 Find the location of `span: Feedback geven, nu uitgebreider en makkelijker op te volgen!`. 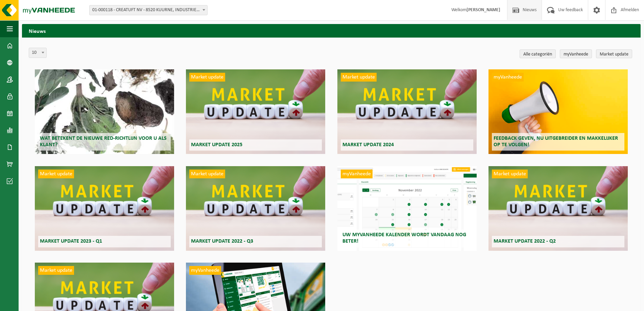

span: Feedback geven, nu uitgebreider en makkelijker op te volgen! is located at coordinates (556, 141).